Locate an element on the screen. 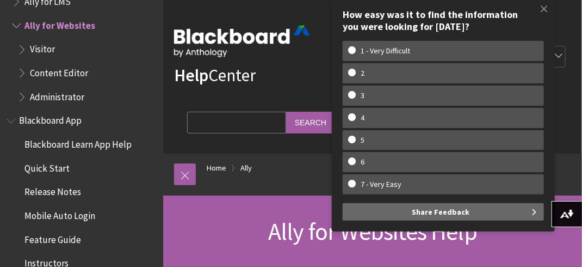  w-span: 5 is located at coordinates (362, 140).